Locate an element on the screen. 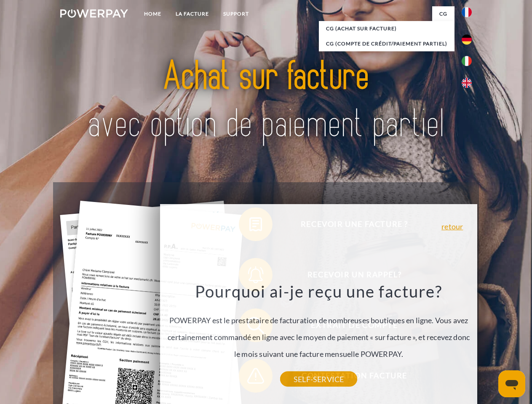 Image resolution: width=532 pixels, height=404 pixels. a: CG (Compte de crédit/paiement partiel) is located at coordinates (387, 44).